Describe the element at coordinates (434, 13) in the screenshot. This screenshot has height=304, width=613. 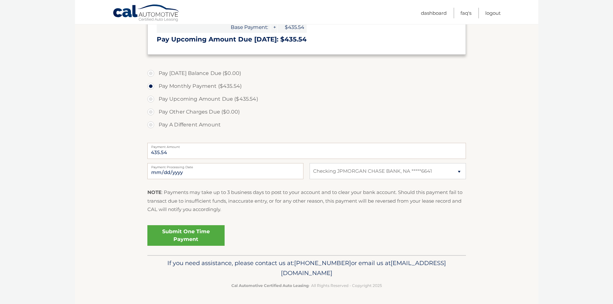
I see `a: Dashboard` at that location.